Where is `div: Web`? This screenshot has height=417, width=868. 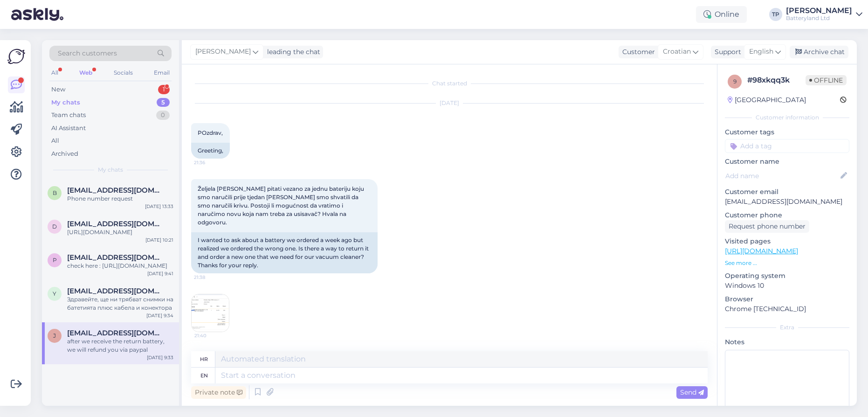
div: Web is located at coordinates (86, 73).